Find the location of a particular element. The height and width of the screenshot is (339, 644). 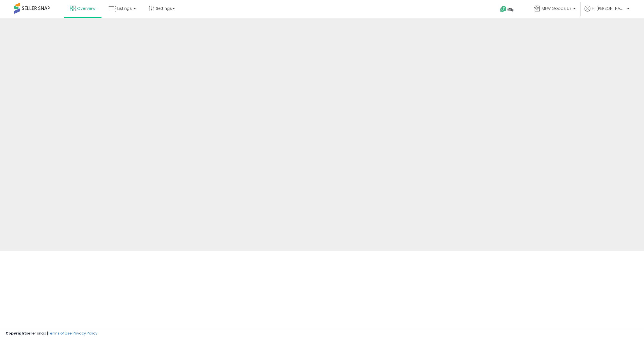

span: MFW Goods US is located at coordinates (556, 8).